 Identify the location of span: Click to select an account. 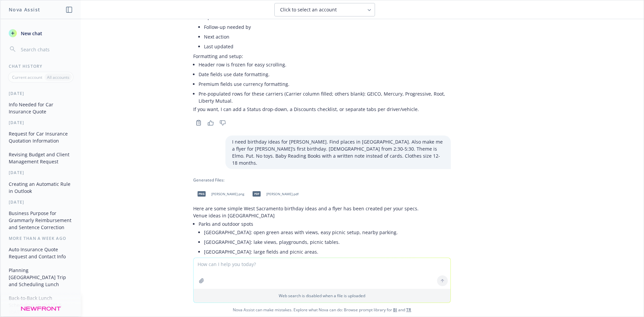
(308, 10).